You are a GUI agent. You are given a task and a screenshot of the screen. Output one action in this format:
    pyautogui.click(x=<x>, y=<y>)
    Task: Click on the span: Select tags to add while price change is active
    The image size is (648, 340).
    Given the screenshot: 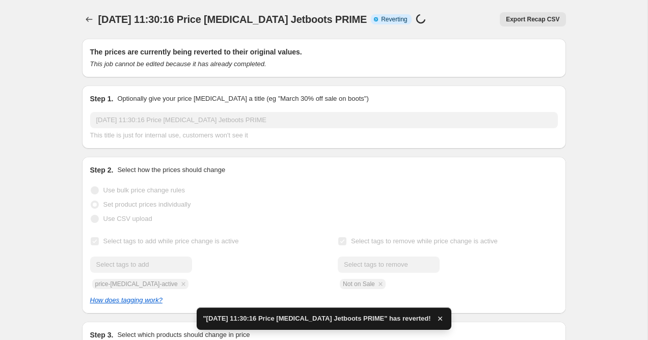 What is the action you would take?
    pyautogui.click(x=171, y=241)
    